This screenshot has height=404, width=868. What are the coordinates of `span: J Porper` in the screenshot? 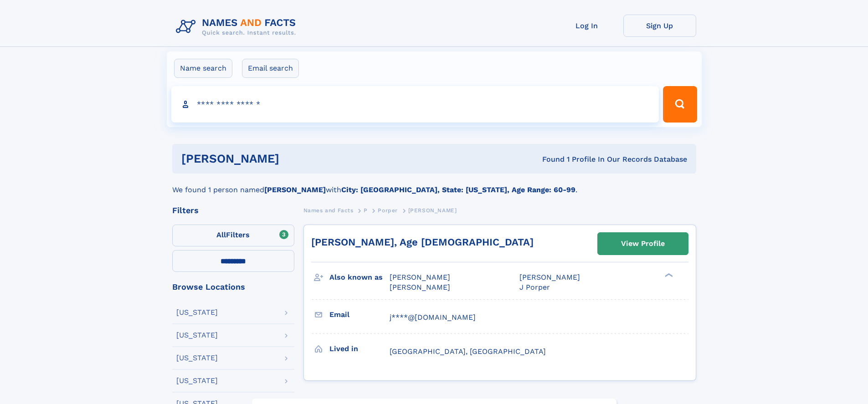 It's located at (534, 287).